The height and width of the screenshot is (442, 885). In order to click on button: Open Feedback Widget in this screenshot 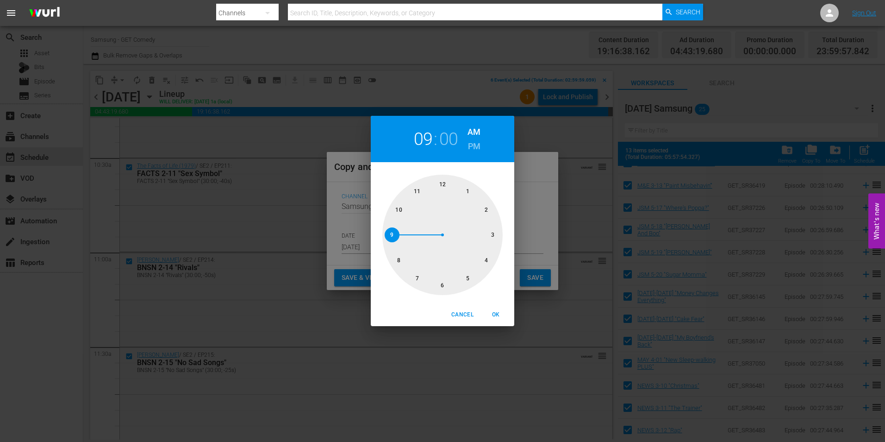, I will do `click(877, 221)`.